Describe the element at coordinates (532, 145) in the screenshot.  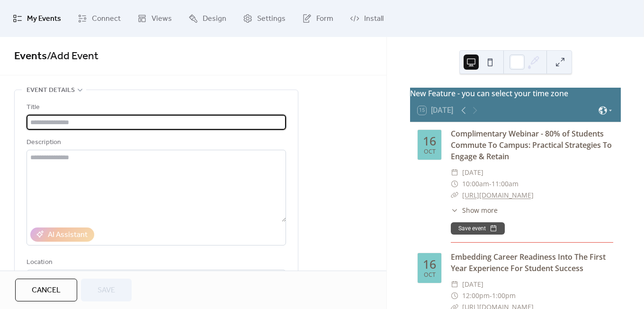
I see `a: Complimentary Webinar - 80% of Students Commute To Campus: Practical Strategies To Engage & Retain` at that location.